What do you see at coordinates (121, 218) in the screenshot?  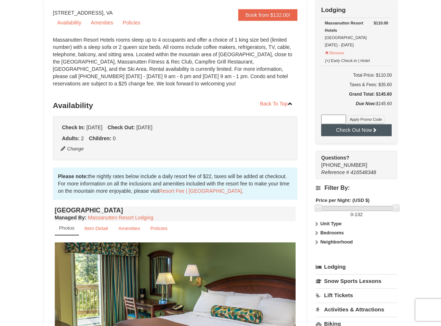 I see `a: Massanutten Resort Lodging` at bounding box center [121, 218].